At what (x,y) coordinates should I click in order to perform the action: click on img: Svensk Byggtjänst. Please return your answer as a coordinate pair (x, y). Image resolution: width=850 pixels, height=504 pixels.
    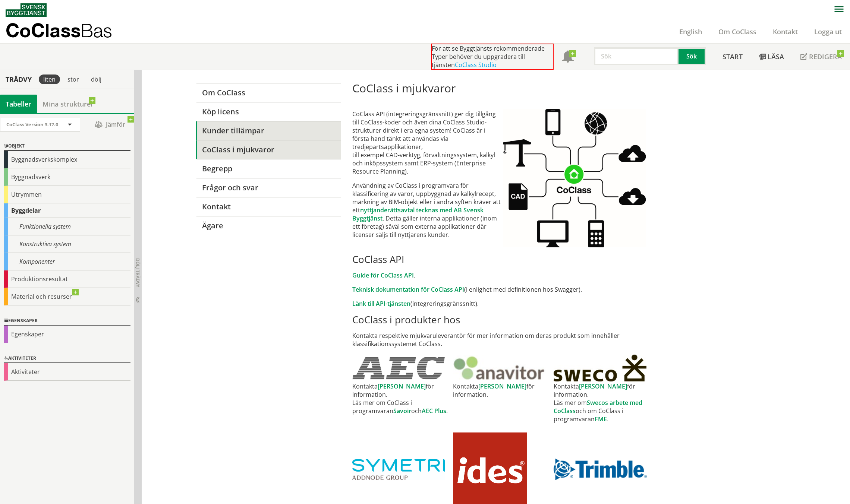
    Looking at the image, I should click on (26, 10).